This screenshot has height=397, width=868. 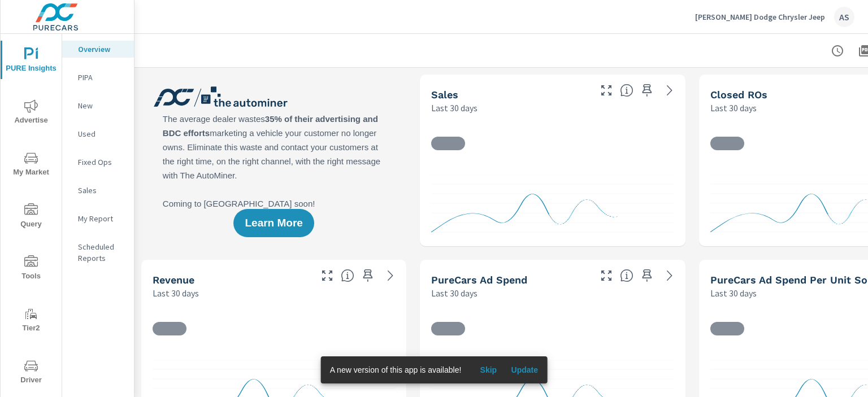 What do you see at coordinates (31, 61) in the screenshot?
I see `span: PURE Insights` at bounding box center [31, 61].